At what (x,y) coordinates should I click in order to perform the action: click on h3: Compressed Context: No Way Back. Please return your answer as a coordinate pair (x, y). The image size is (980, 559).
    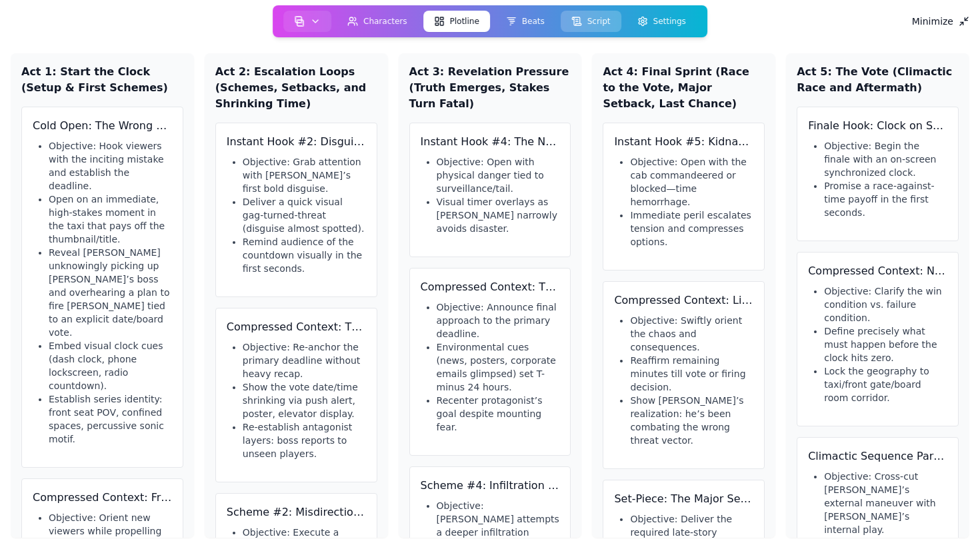
    Looking at the image, I should click on (877, 271).